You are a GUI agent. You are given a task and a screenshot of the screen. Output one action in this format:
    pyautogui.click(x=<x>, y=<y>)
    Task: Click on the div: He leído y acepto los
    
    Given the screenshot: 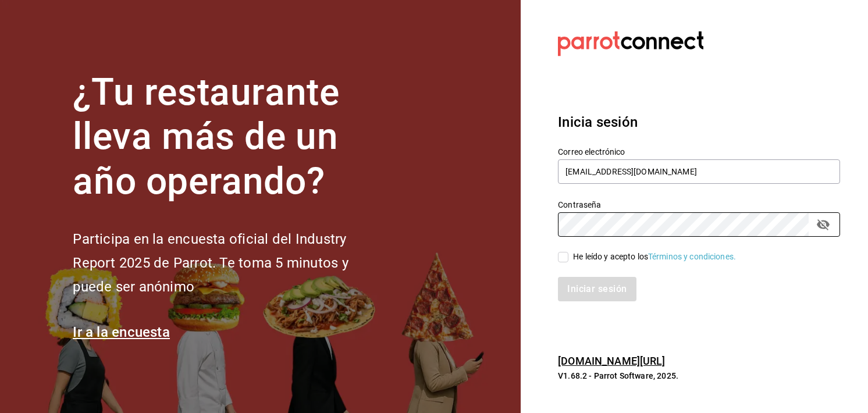 What is the action you would take?
    pyautogui.click(x=654, y=256)
    